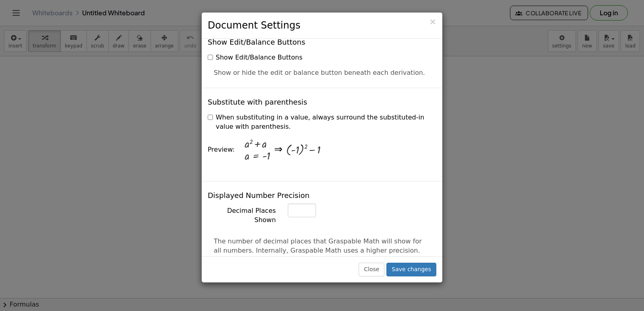  I want to click on h3: Document Settings, so click(322, 26).